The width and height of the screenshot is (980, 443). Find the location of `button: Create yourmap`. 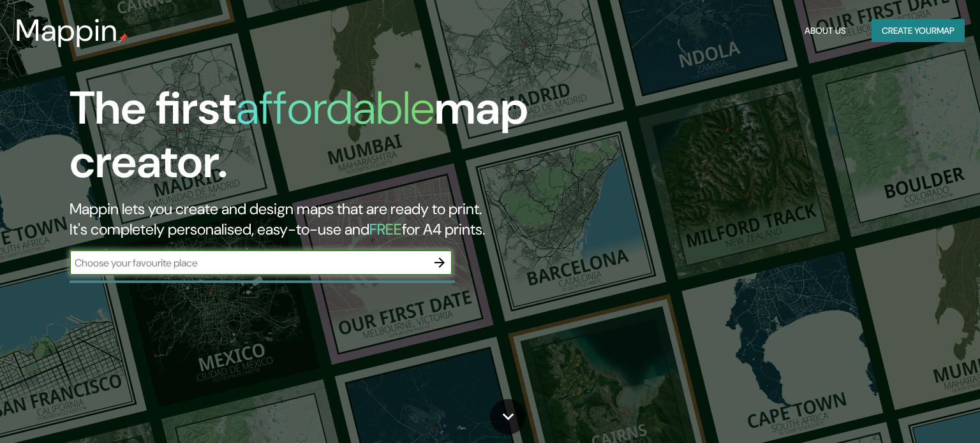

button: Create yourmap is located at coordinates (918, 31).